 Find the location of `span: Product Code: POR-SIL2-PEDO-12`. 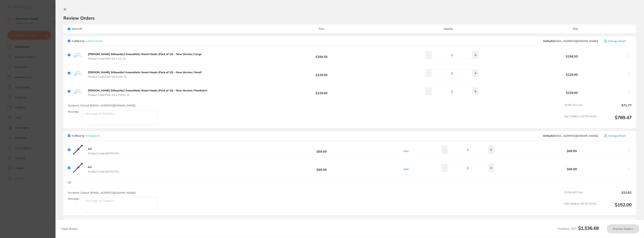

span: Product Code: POR-SIL2-PEDO-12 is located at coordinates (148, 95).